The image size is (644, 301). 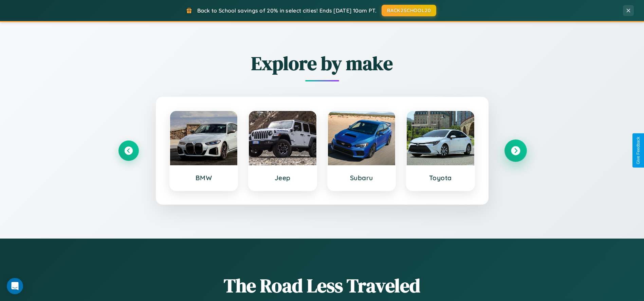 I want to click on div: Give Feedback, so click(x=638, y=150).